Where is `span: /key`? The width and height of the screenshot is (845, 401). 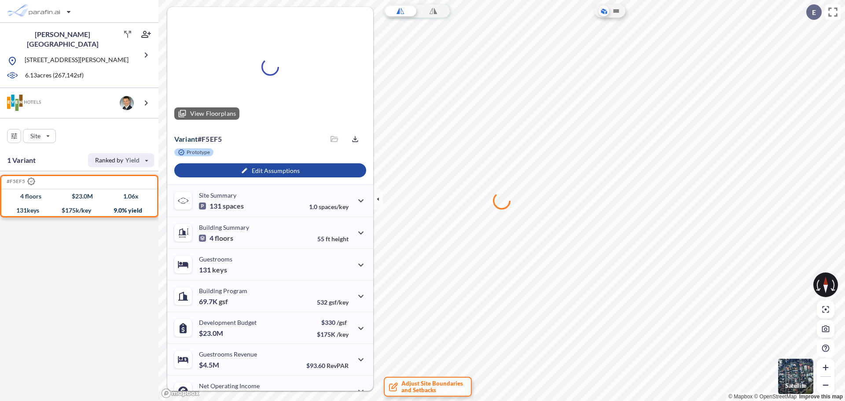 span: /key is located at coordinates (342, 334).